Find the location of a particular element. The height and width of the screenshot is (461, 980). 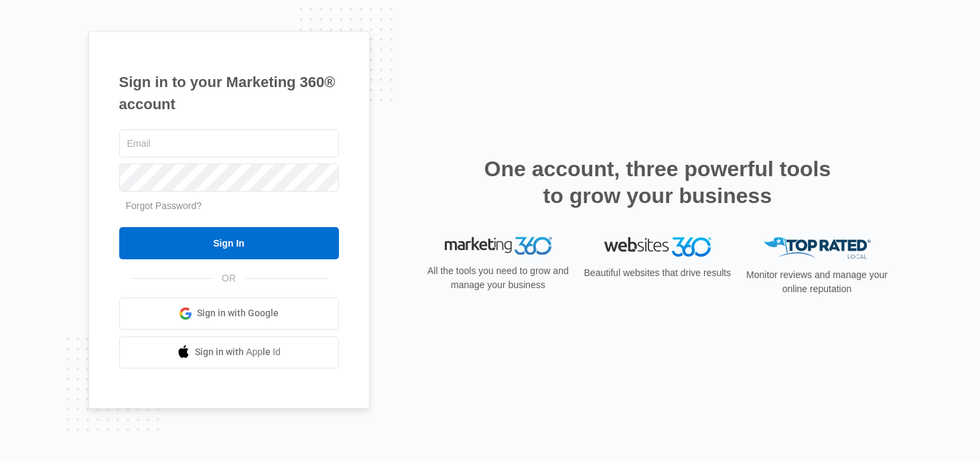

p: Monitor reviews and manage your online reputation is located at coordinates (817, 282).